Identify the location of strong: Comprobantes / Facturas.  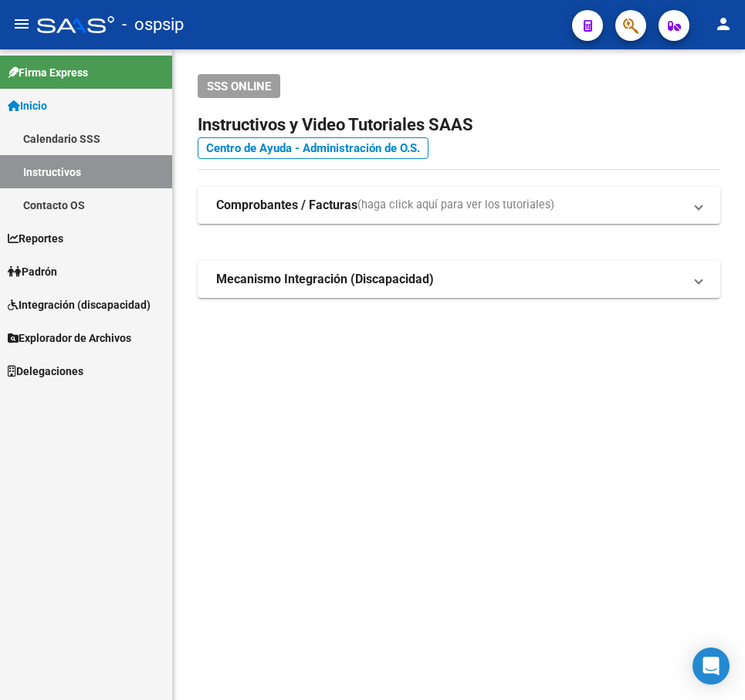
(286, 206).